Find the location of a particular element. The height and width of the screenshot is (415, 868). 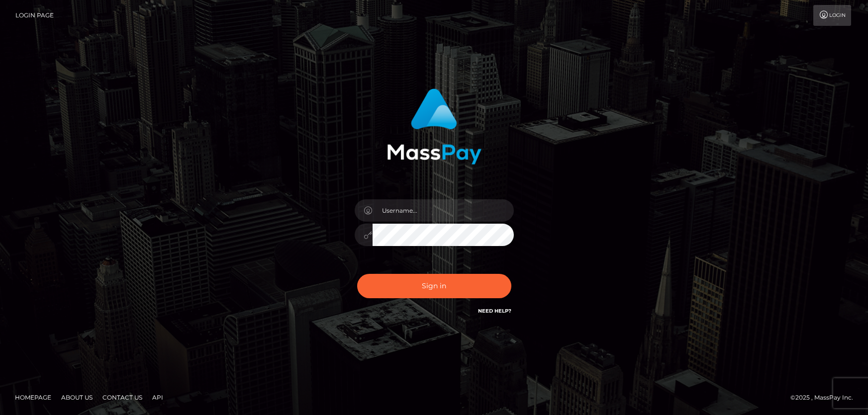

a: Need Help? is located at coordinates (494, 310).